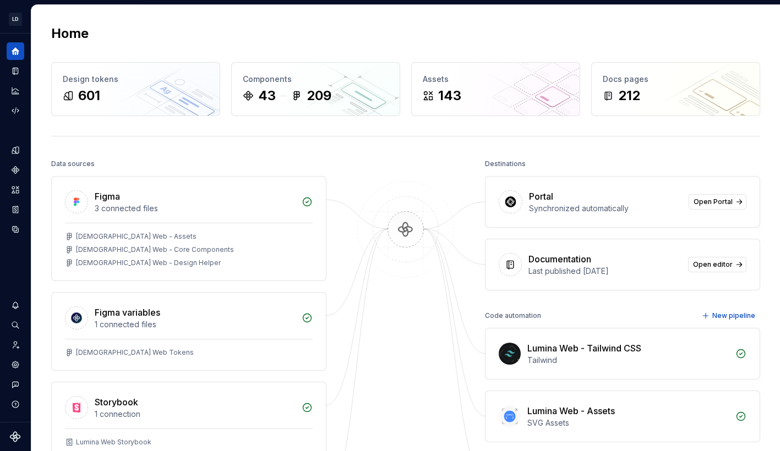 Image resolution: width=780 pixels, height=451 pixels. Describe the element at coordinates (15, 305) in the screenshot. I see `div: Notifications` at that location.